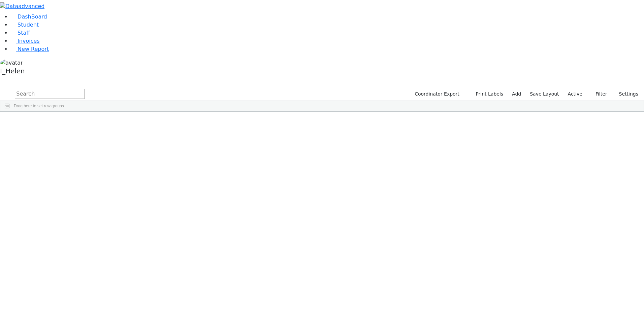 The width and height of the screenshot is (644, 321). Describe the element at coordinates (29, 41) in the screenshot. I see `span: Invoices` at that location.